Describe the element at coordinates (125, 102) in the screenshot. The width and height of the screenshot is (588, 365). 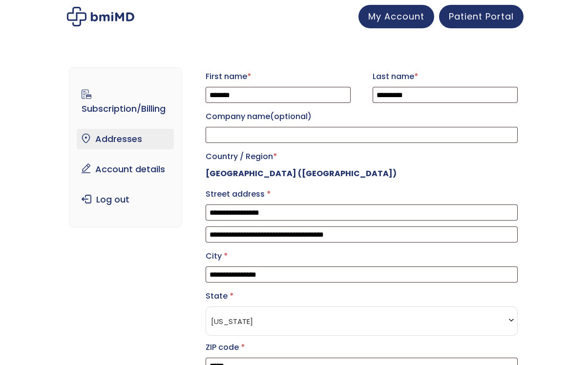
I see `a: Subscription/Billing` at that location.